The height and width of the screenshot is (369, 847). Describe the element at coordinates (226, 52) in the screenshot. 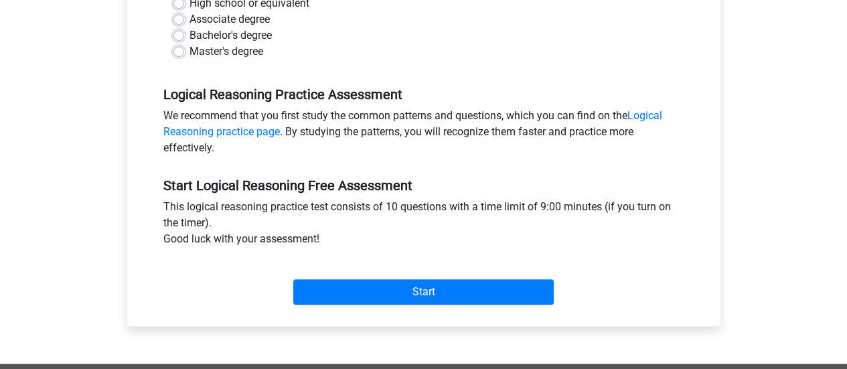

I see `label: Master's degree` at that location.